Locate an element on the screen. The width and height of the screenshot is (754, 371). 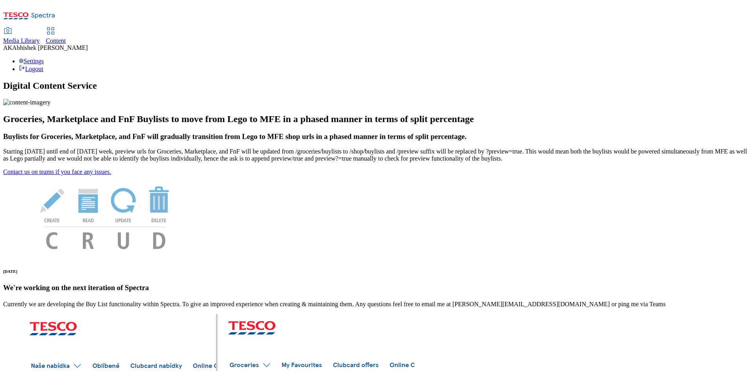
h3: Buylists for Groceries, Marketplace, and FnF will gradually transition from Lego to MFE shop urls... is located at coordinates (377, 137).